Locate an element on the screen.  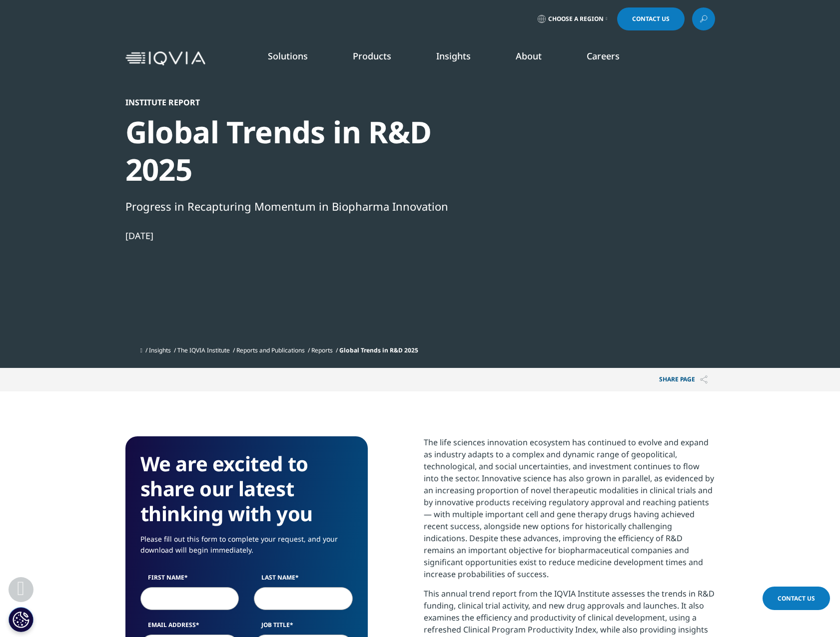
a: The IQVIA Institute is located at coordinates (203, 350).